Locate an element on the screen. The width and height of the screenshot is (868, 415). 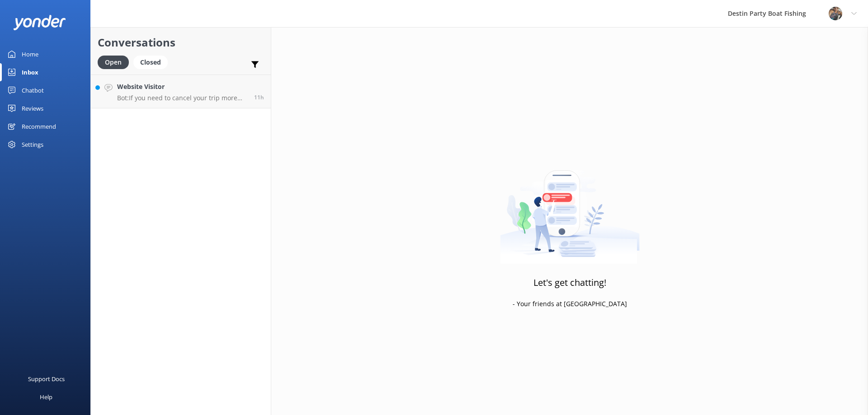
img: 250-1666038197.jpg is located at coordinates (836, 14).